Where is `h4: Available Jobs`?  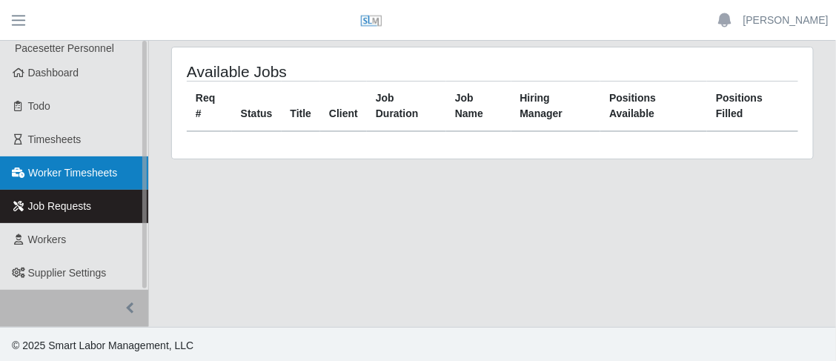
h4: Available Jobs is located at coordinates (307, 71).